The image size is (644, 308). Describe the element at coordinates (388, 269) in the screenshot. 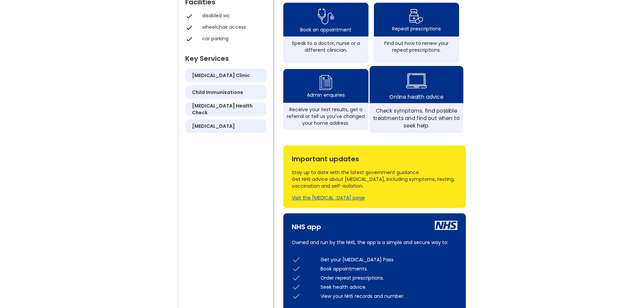

I see `div: Book appointments.` at that location.